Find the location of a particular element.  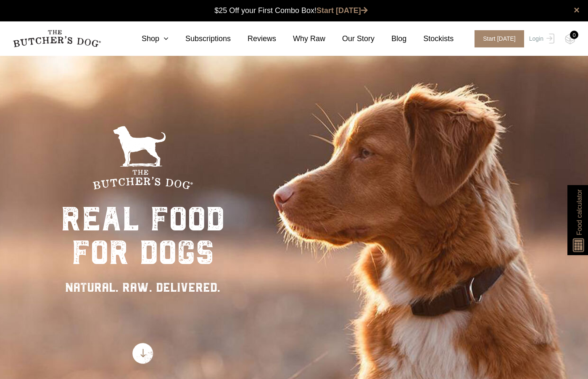

a: Login is located at coordinates (540, 39).